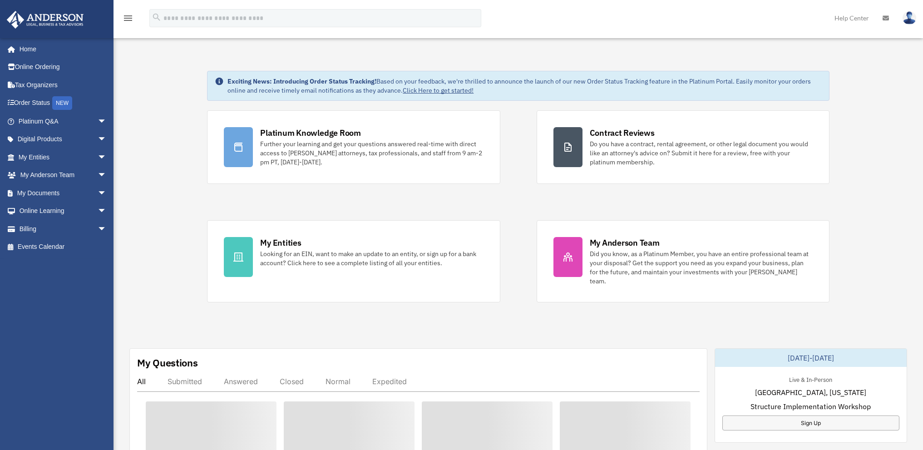 This screenshot has height=450, width=923. I want to click on i: menu, so click(128, 18).